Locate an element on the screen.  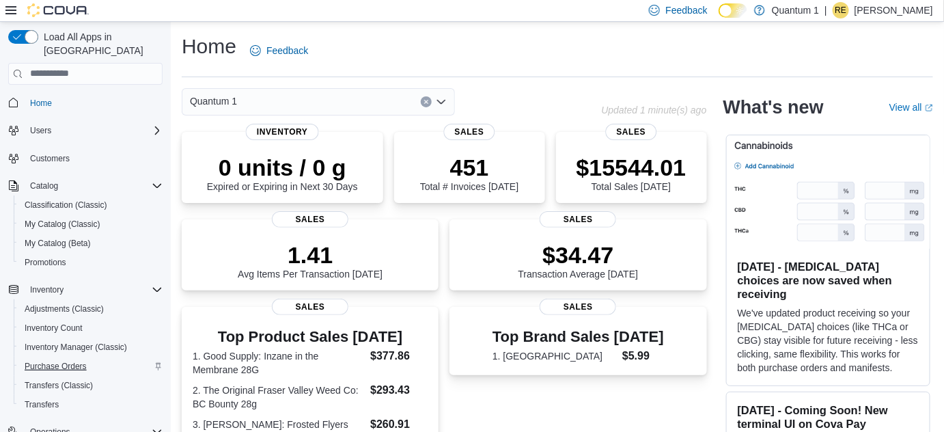
input: Dark Mode is located at coordinates (733, 10).